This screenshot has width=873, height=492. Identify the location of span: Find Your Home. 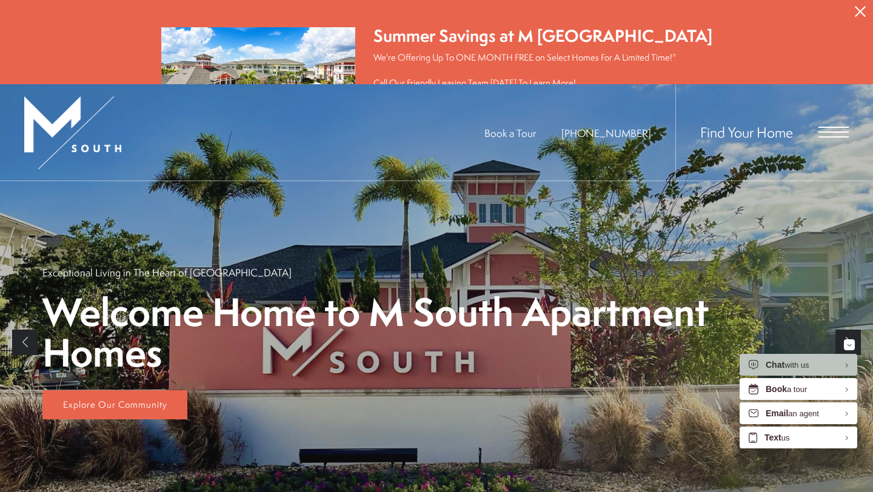
(746, 133).